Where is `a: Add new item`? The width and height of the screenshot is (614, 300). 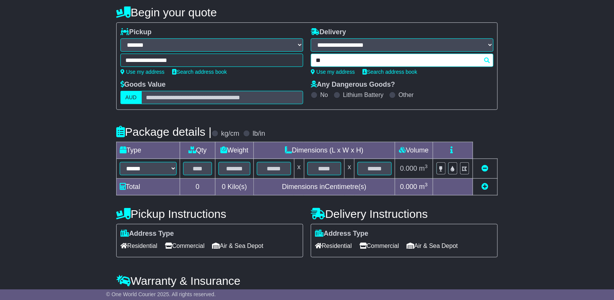
a: Add new item is located at coordinates (485, 187).